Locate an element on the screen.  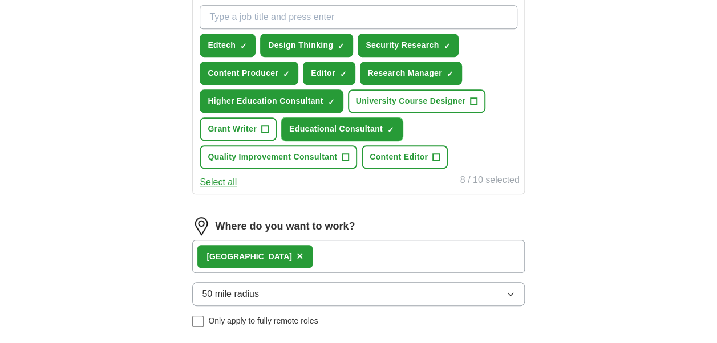
div: 8 / 10 selected is located at coordinates (490, 181).